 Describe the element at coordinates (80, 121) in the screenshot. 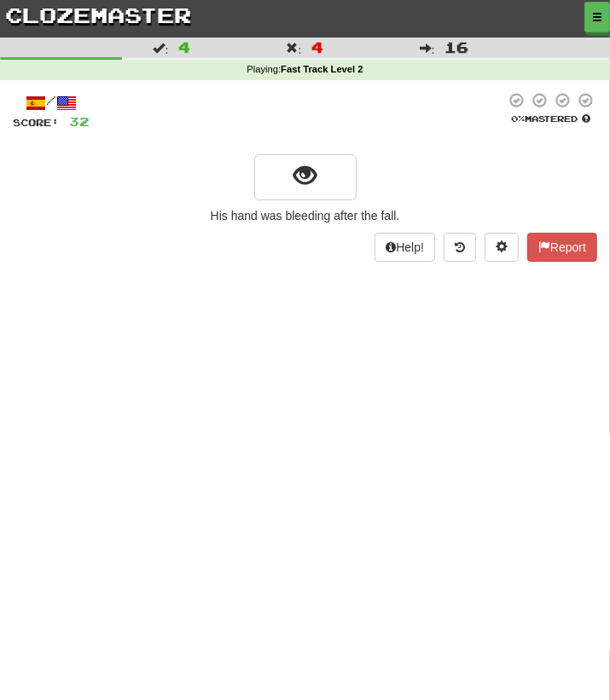

I see `span: 32` at that location.